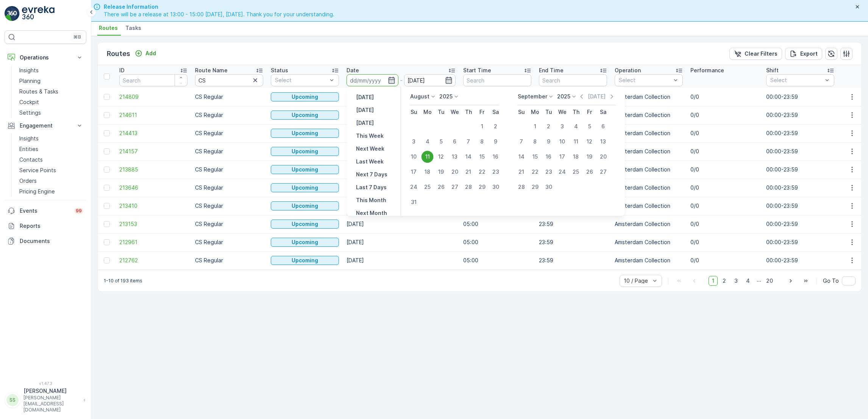  What do you see at coordinates (371, 201) in the screenshot?
I see `button: This Month` at bounding box center [371, 201].